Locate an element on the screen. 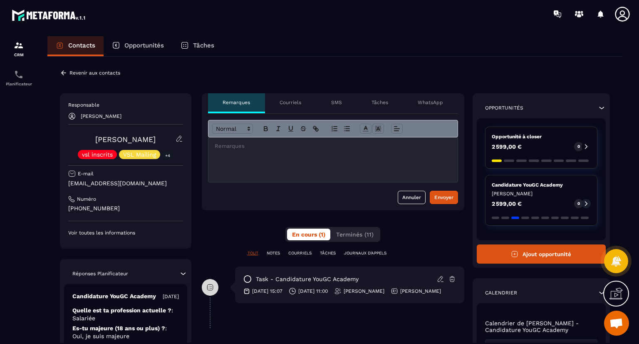 This screenshot has height=344, width=639. a: Opportunités is located at coordinates (138, 46).